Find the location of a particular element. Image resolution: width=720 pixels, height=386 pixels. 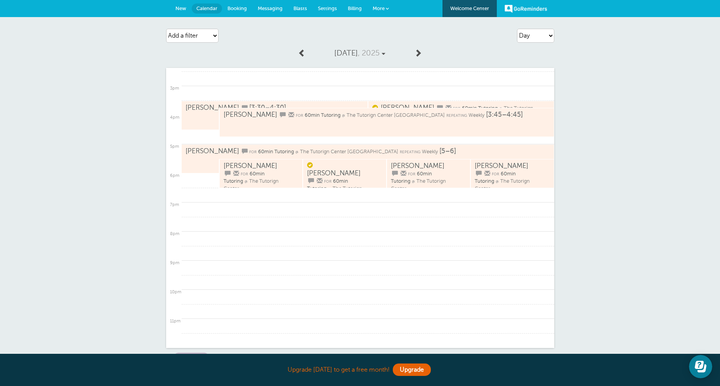

span: Messaging is located at coordinates (270, 8).